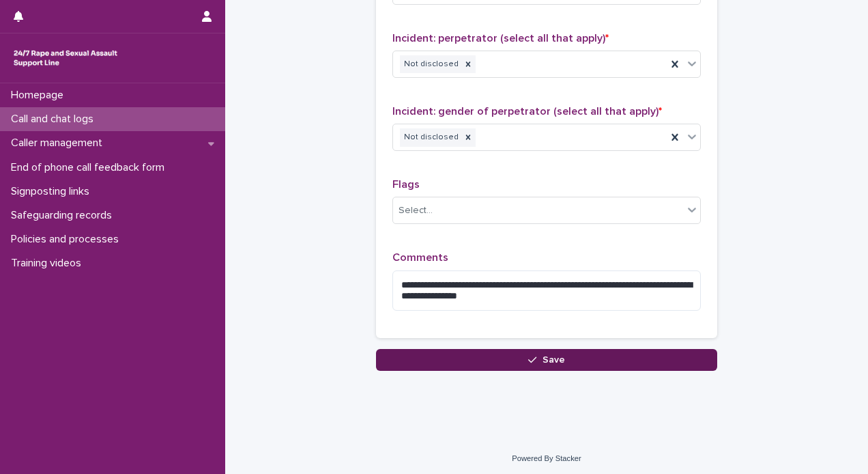  I want to click on p: Homepage, so click(40, 95).